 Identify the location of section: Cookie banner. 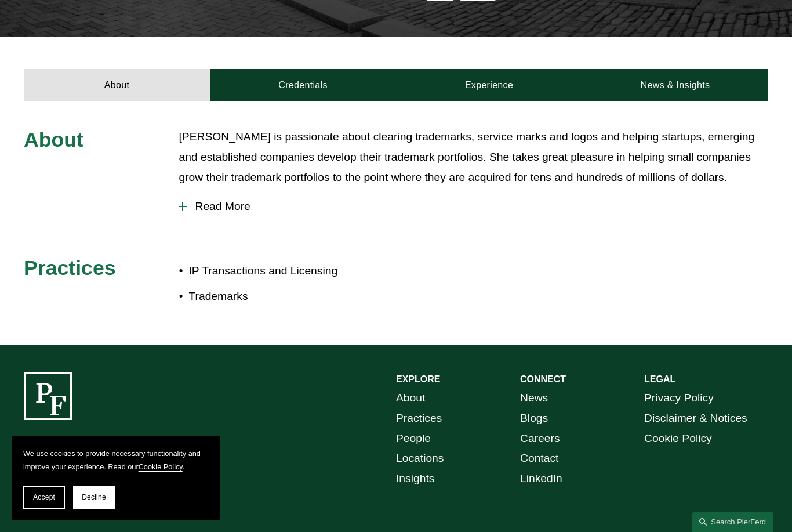
(116, 478).